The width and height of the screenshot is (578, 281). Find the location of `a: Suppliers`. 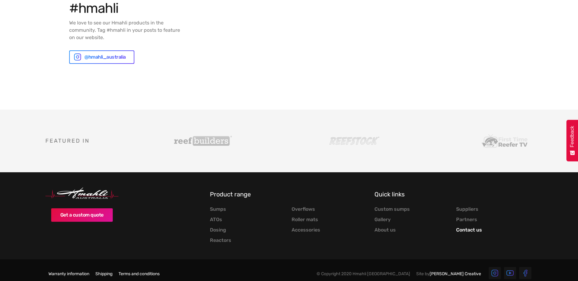

a: Suppliers is located at coordinates (467, 209).